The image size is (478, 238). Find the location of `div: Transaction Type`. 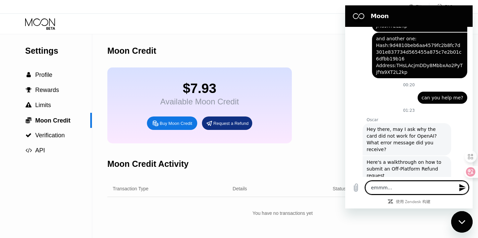

div: Transaction Type is located at coordinates (130, 188).